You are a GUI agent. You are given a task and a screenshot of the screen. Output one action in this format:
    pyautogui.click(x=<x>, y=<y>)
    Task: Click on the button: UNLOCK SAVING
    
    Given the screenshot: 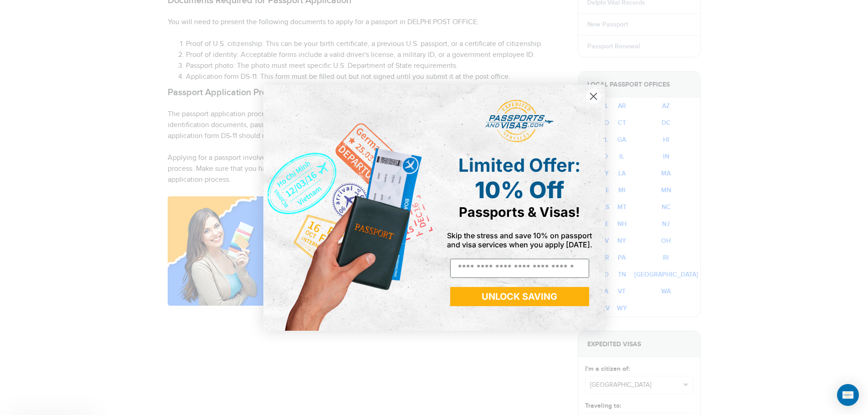 What is the action you would take?
    pyautogui.click(x=519, y=296)
    